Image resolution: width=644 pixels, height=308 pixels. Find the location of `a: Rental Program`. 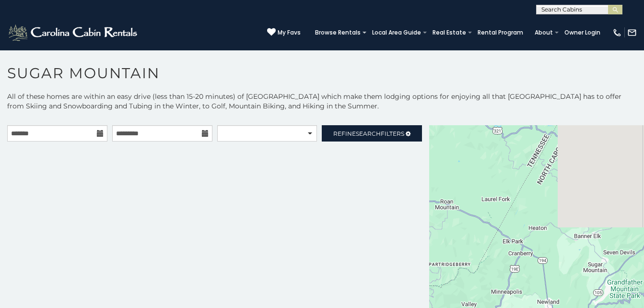

a: Rental Program is located at coordinates (500, 33).